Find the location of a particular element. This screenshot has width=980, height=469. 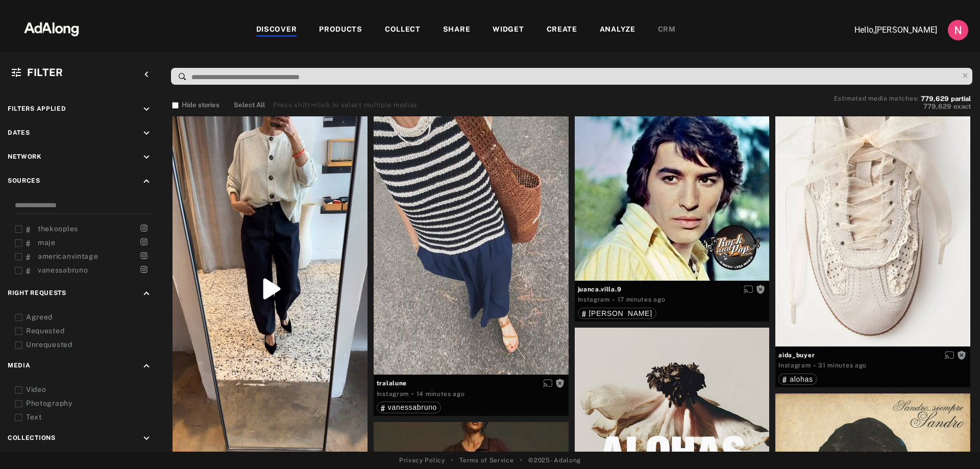

time: 2025-08-19T08:33:33.000Z is located at coordinates (441, 394).